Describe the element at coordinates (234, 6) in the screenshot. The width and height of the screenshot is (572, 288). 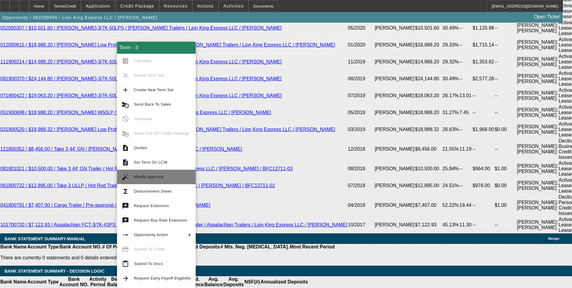
I see `span: Activities` at that location.